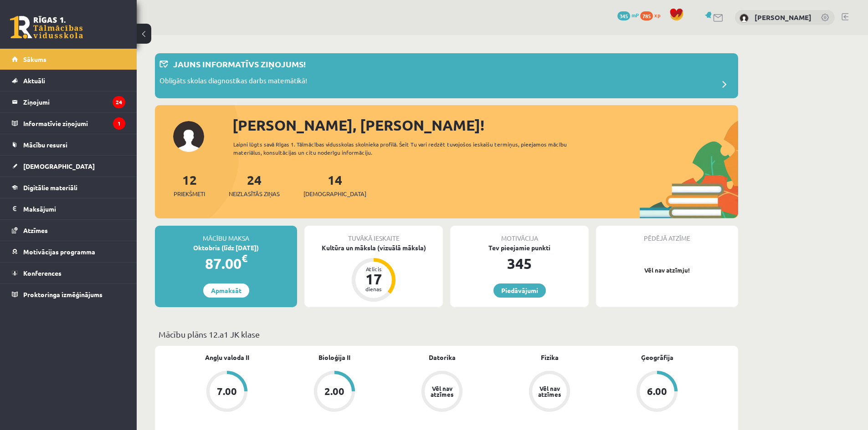  Describe the element at coordinates (36, 231) in the screenshot. I see `span: Atzīmes` at that location.